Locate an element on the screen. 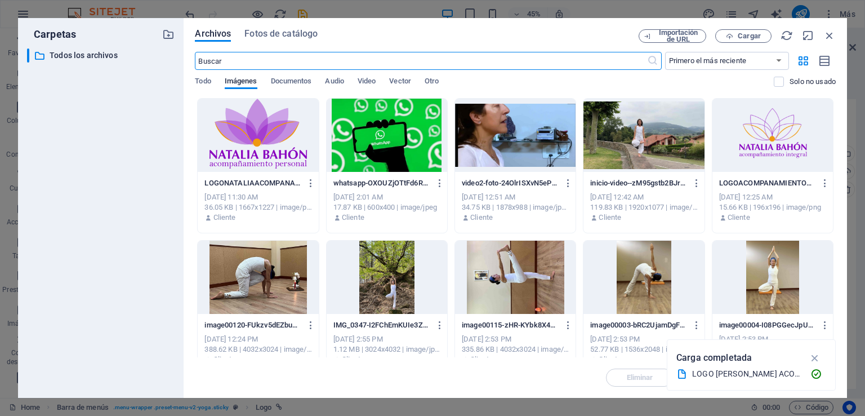  span: Todo is located at coordinates (203, 82).